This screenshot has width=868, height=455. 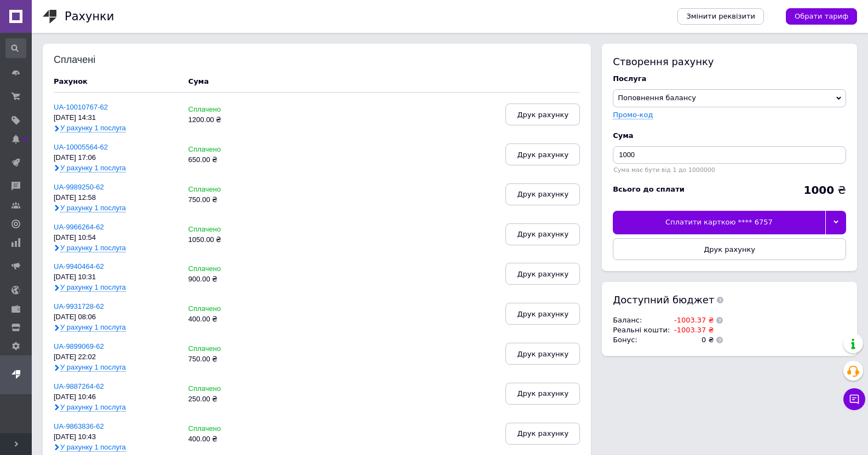 I want to click on a: UA-10010767-62, so click(x=80, y=107).